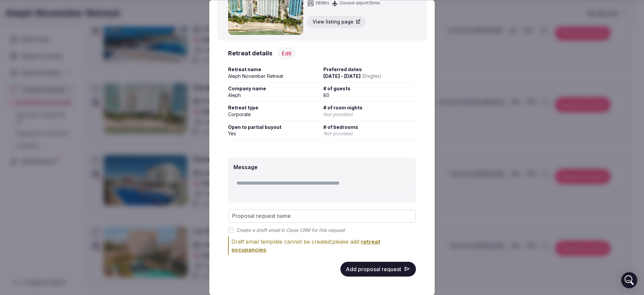  I want to click on div: Aleph November Retreat, so click(275, 76).